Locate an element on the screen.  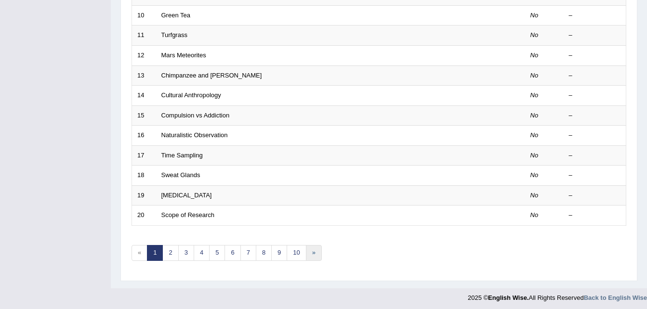
a: 3 is located at coordinates (186, 253).